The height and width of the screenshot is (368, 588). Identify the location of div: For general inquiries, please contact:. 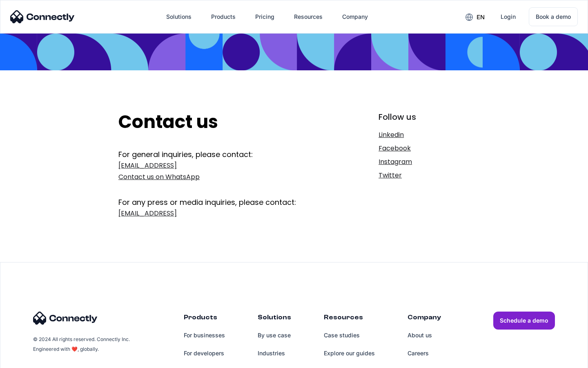
(222, 154).